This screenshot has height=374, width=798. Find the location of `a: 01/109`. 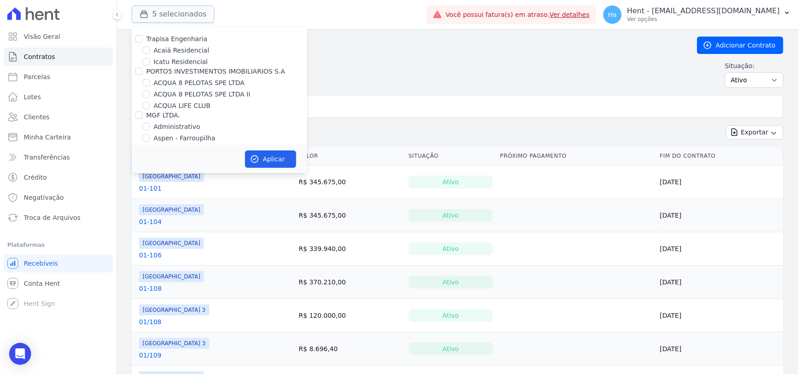

a: 01/109 is located at coordinates (150, 355).